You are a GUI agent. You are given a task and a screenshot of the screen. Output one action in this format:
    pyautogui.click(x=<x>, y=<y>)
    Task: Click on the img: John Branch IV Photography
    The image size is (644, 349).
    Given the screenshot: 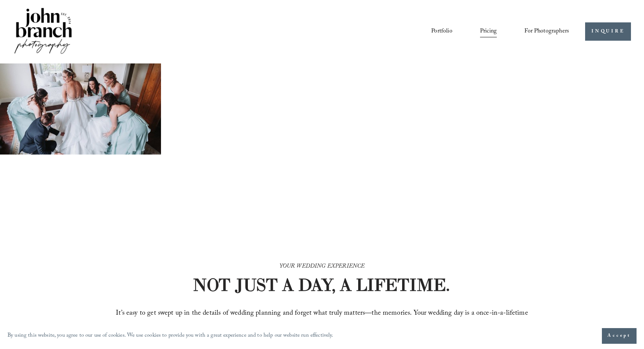 What is the action you would take?
    pyautogui.click(x=44, y=31)
    